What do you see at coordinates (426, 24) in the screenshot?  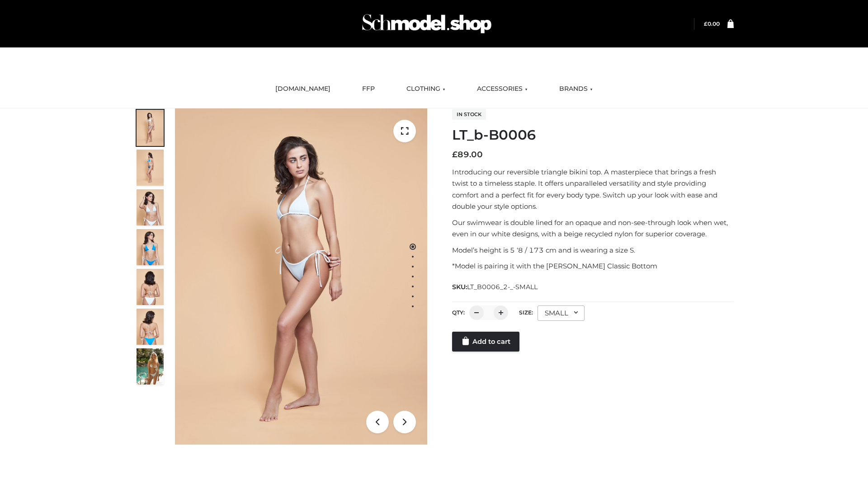 I see `a: Schmodel Admin 964` at bounding box center [426, 24].